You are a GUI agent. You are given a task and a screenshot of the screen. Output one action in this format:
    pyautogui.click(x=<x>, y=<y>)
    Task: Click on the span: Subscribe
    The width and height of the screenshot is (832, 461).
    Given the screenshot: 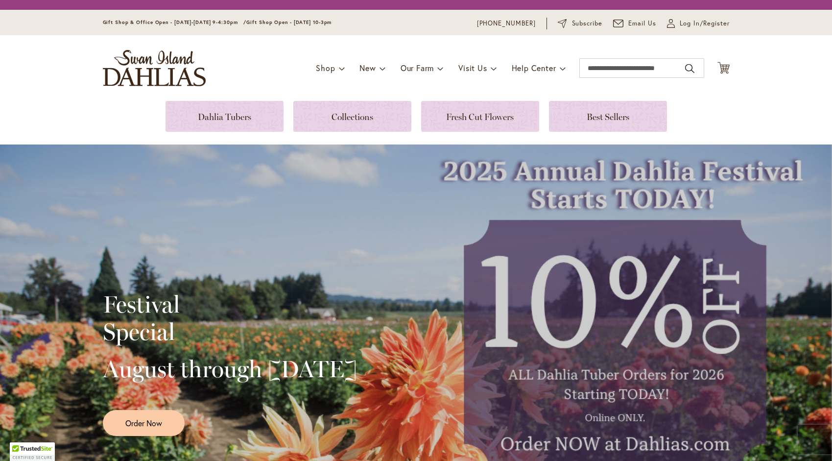 What is the action you would take?
    pyautogui.click(x=587, y=24)
    